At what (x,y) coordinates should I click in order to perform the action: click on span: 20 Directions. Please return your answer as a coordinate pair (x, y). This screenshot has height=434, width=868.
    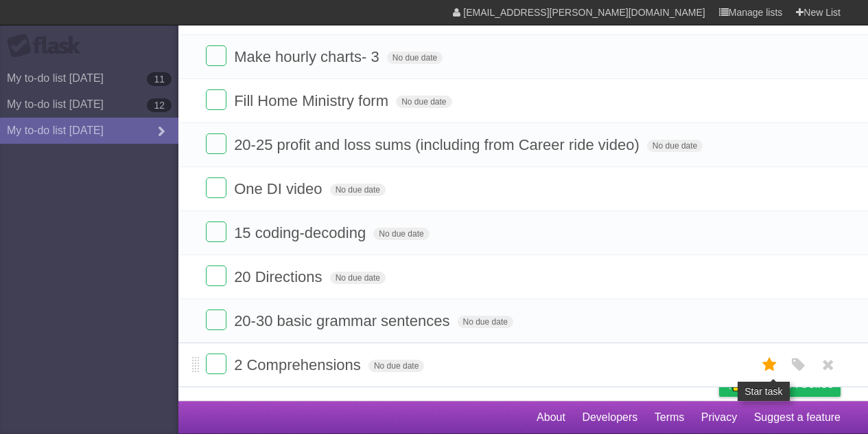
    Looking at the image, I should click on (279, 276).